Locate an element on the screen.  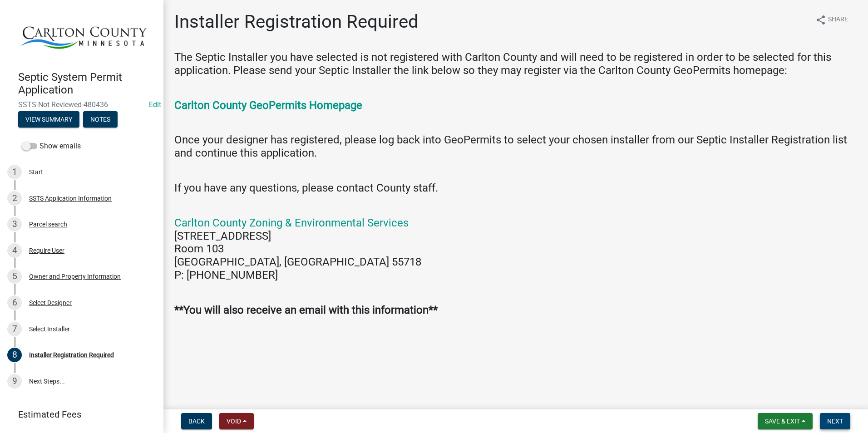
div: Select Designer is located at coordinates (50, 303).